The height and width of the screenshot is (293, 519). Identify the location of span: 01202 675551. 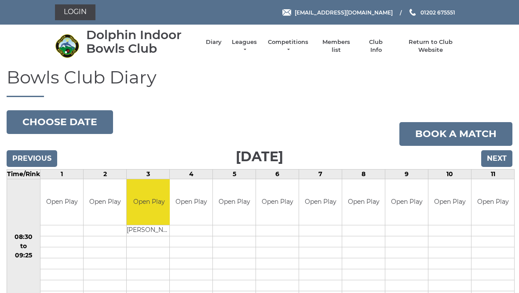
(438, 12).